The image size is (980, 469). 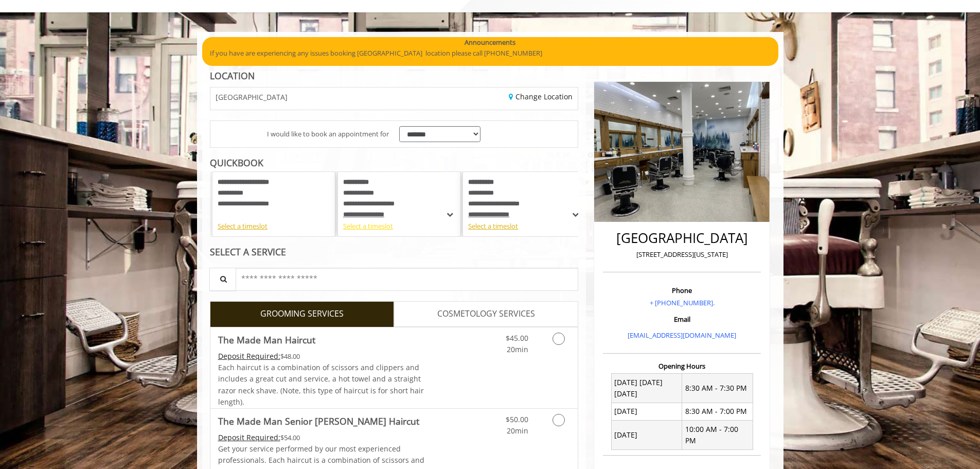 What do you see at coordinates (223, 279) in the screenshot?
I see `button: Service Search` at bounding box center [223, 279].